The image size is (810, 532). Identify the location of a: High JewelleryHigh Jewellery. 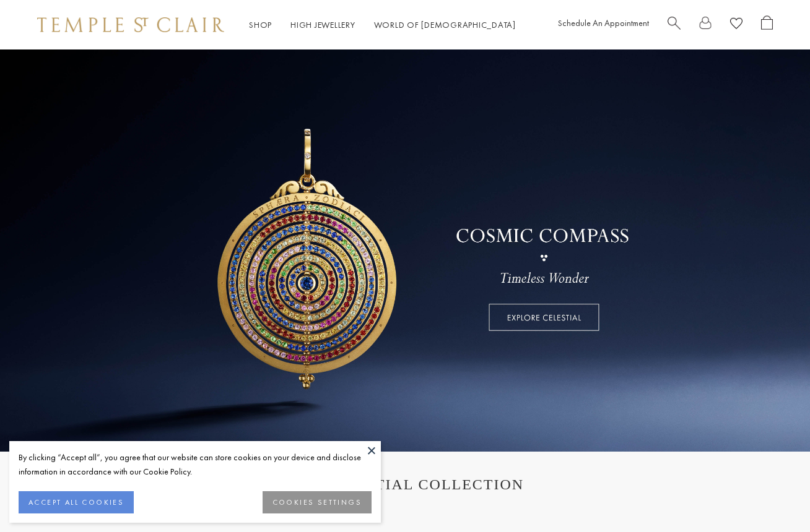
(323, 25).